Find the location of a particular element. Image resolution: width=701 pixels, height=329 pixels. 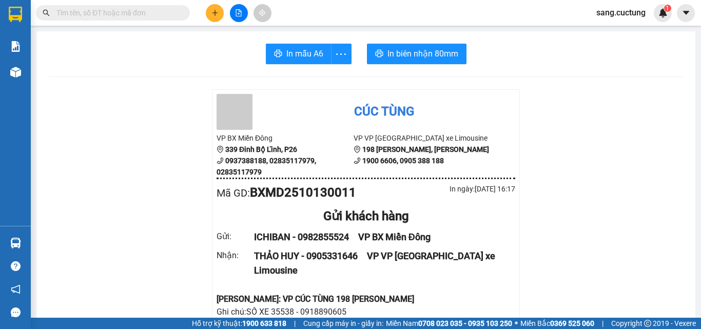

span: file-add is located at coordinates (239, 13).